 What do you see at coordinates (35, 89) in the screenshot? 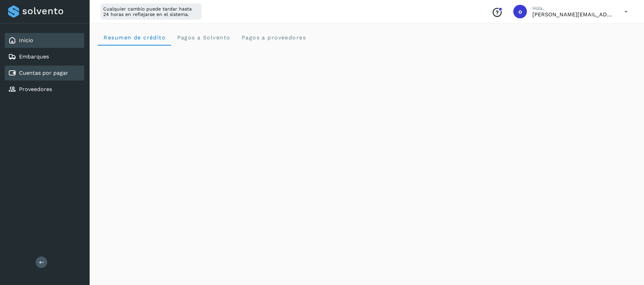
I see `a: Proveedores` at bounding box center [35, 89].